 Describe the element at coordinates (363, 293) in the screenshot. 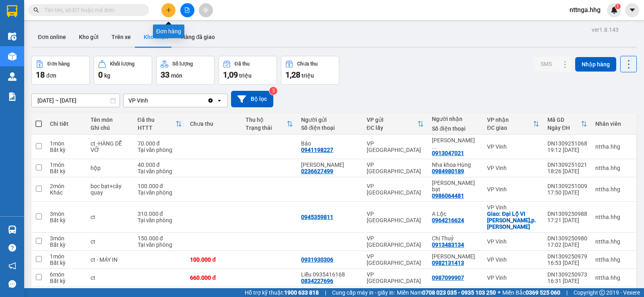

I see `span: Cung cấp máy in - giấy in:` at that location.